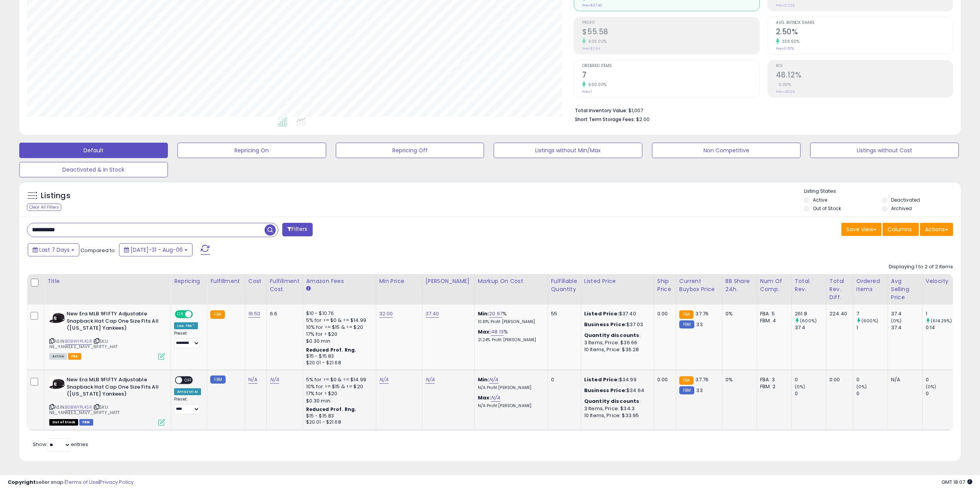 This screenshot has width=980, height=490. I want to click on b: Listed Price:, so click(602, 379).